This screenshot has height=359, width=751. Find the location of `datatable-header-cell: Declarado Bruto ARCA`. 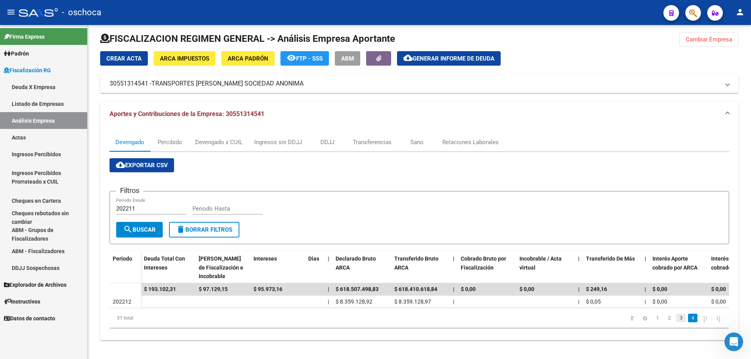

datatable-header-cell: Declarado Bruto ARCA is located at coordinates (362, 268).